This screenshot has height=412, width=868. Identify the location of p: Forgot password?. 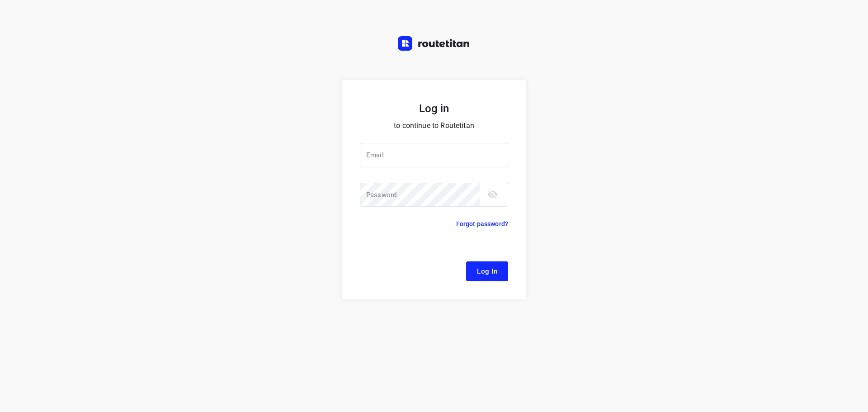
(482, 224).